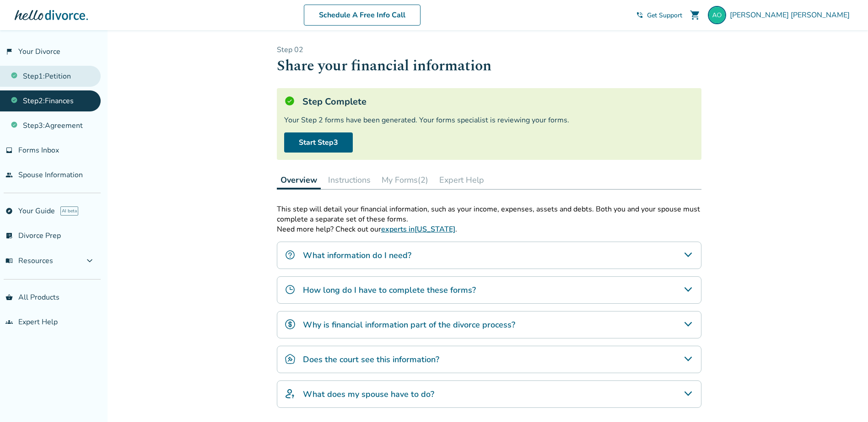 This screenshot has width=868, height=422. I want to click on button: Overview, so click(299, 180).